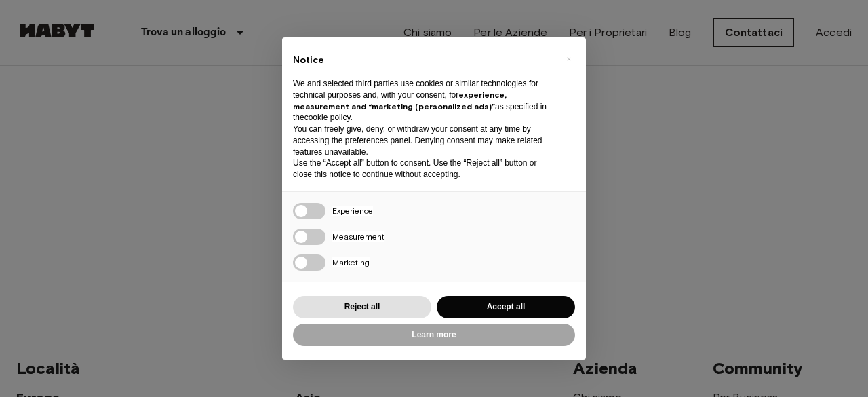 This screenshot has height=397, width=868. What do you see at coordinates (506, 307) in the screenshot?
I see `button: Accept all` at bounding box center [506, 307].